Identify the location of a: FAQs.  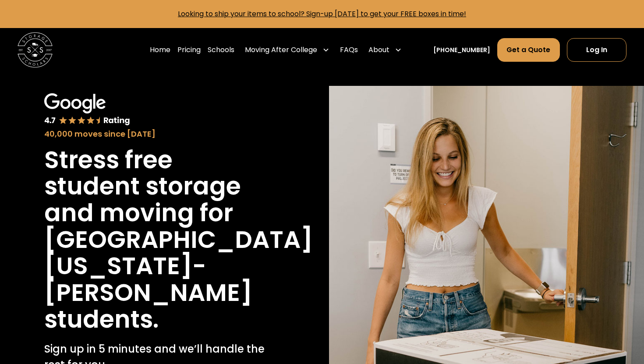
(349, 50).